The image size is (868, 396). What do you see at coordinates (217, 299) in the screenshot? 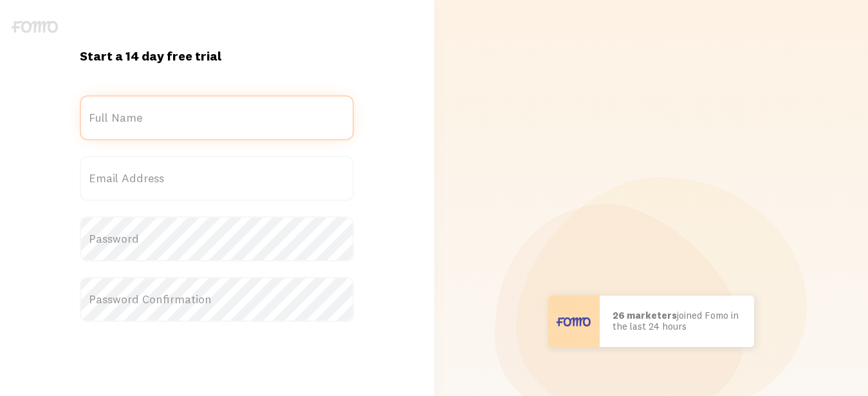
I see `label: Password Confirmation` at bounding box center [217, 299].